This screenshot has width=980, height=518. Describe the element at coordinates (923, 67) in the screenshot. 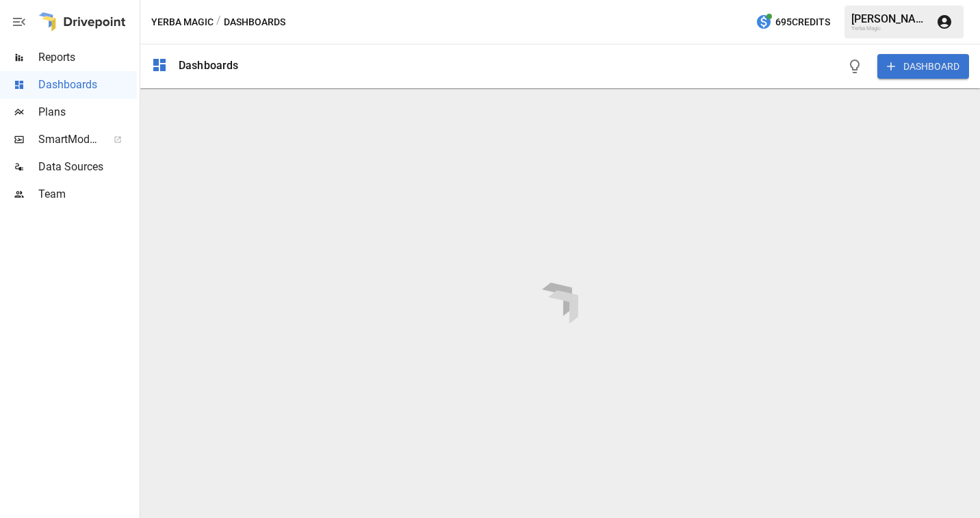

I see `button: DASHBOARD` at that location.